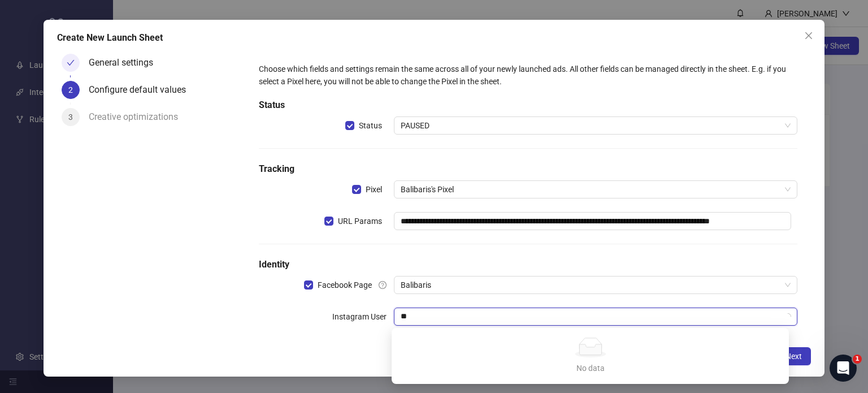 The width and height of the screenshot is (868, 393). Describe the element at coordinates (434, 38) in the screenshot. I see `div: Create New Launch Sheet` at that location.